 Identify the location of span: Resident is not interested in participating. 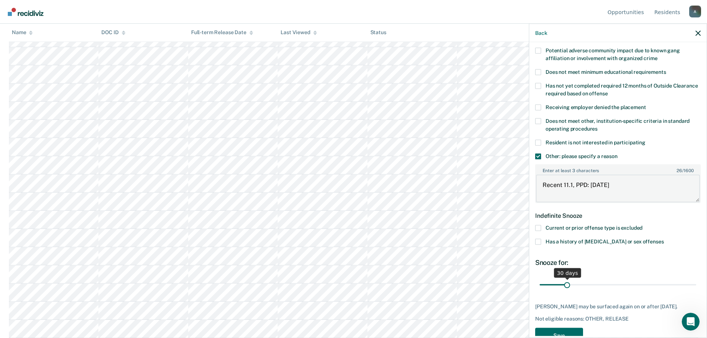
(595, 142).